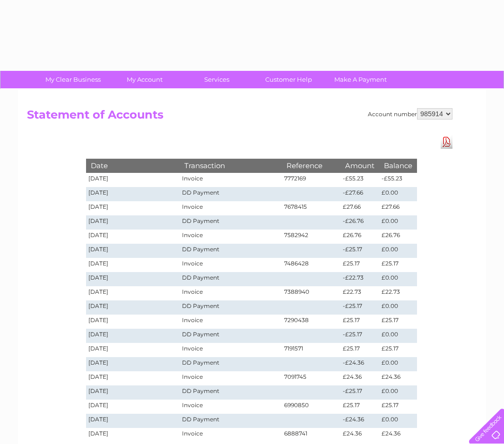 The height and width of the screenshot is (444, 504). What do you see at coordinates (360, 279) in the screenshot?
I see `td: -£22.73` at bounding box center [360, 279].